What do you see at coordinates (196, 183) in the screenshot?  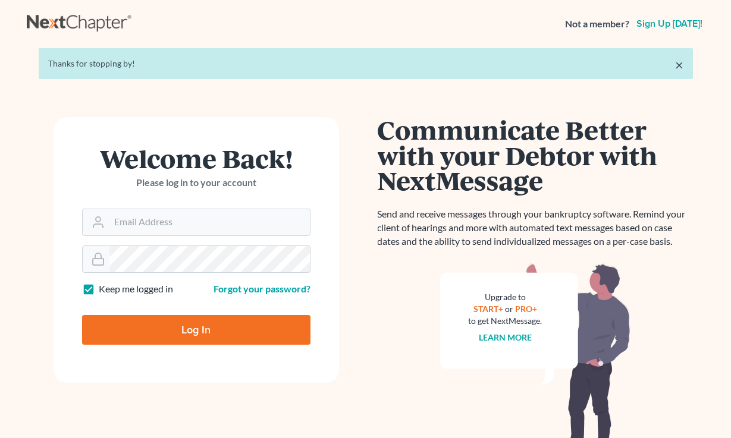 I see `p: Please log in to your account` at bounding box center [196, 183].